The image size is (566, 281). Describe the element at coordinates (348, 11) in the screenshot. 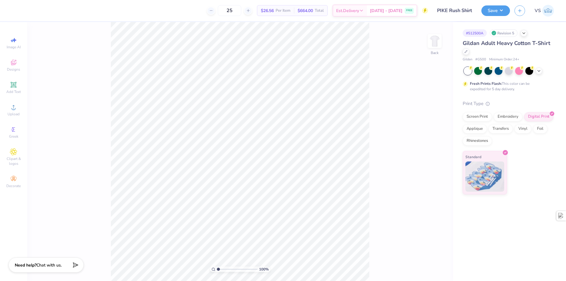

I see `span: Est. Delivery` at that location.